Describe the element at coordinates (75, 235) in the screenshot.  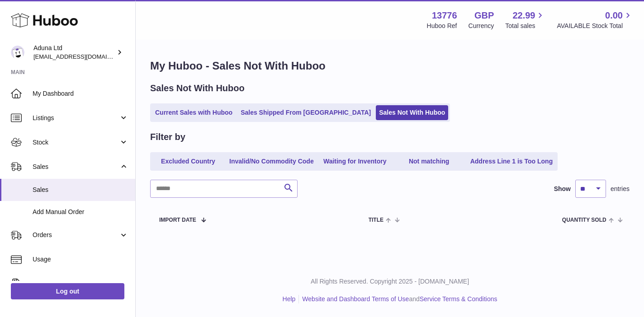
I see `span: Orders` at that location.